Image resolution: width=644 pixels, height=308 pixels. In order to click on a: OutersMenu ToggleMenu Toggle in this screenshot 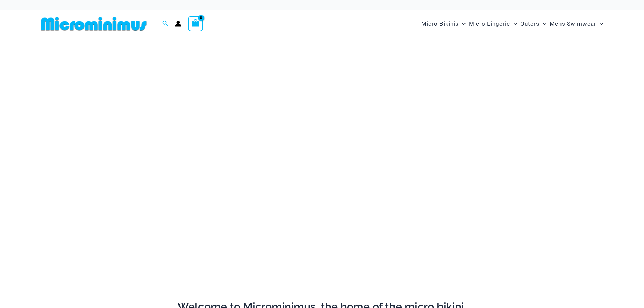, I will do `click(533, 24)`.